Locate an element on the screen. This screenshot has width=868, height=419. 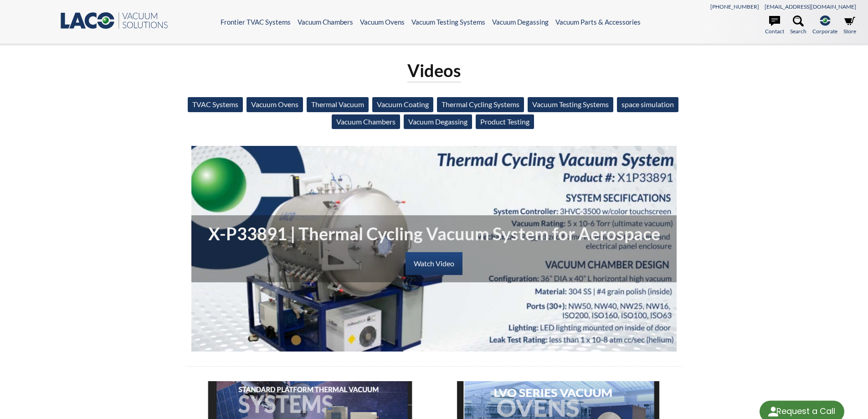
a: Vacuum Coating is located at coordinates (403, 104).